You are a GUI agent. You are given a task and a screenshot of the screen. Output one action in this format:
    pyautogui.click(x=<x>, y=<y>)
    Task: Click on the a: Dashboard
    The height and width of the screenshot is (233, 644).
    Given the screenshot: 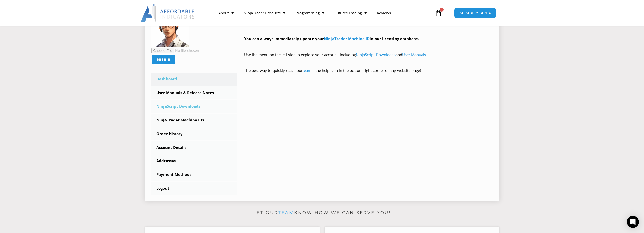 What is the action you would take?
    pyautogui.click(x=194, y=79)
    